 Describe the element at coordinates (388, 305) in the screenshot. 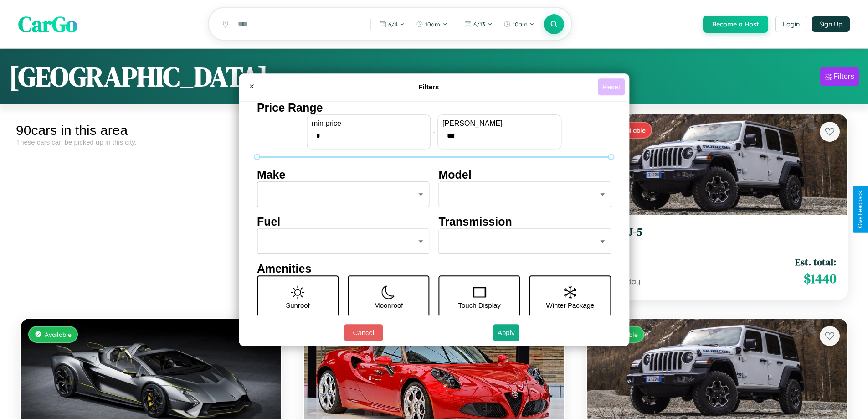

I see `p: Moonroof` at that location.